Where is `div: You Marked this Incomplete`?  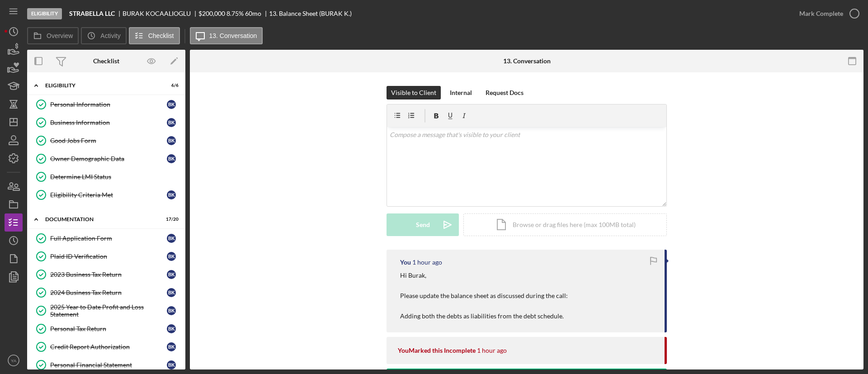
div: You Marked this Incomplete is located at coordinates (436, 350).